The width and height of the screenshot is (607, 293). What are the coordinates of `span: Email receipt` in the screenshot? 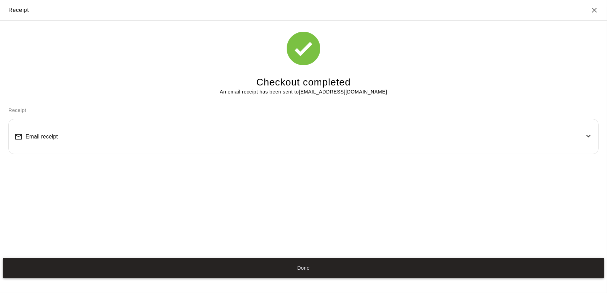 It's located at (42, 137).